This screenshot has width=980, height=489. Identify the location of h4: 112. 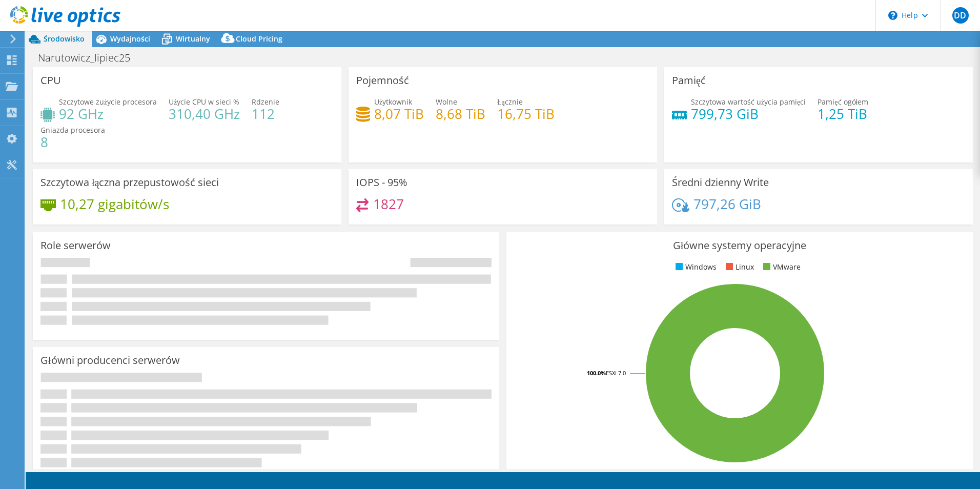
(266, 114).